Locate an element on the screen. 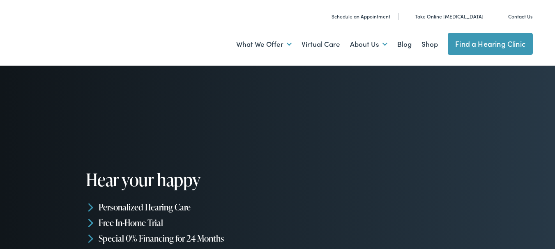 Image resolution: width=555 pixels, height=249 pixels. li: Special 0% Financing for 24 Months is located at coordinates (183, 239).